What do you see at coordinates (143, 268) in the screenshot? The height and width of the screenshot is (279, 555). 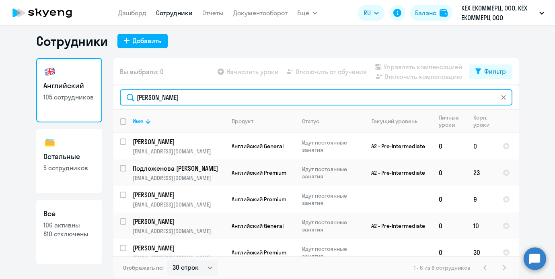 I see `span: Отображать по:` at bounding box center [143, 268].